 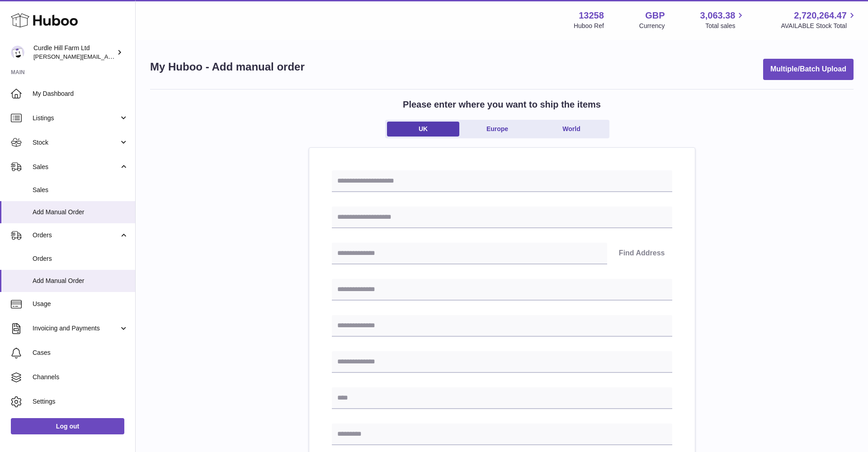 What do you see at coordinates (571, 129) in the screenshot?
I see `a: World` at bounding box center [571, 129].